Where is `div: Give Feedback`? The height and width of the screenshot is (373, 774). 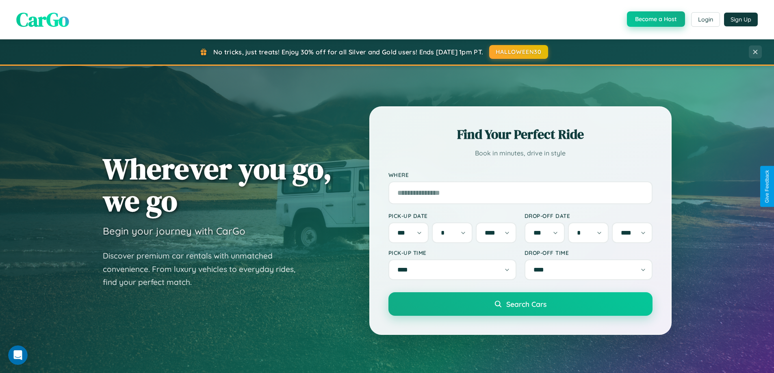
div: Give Feedback is located at coordinates (767, 186).